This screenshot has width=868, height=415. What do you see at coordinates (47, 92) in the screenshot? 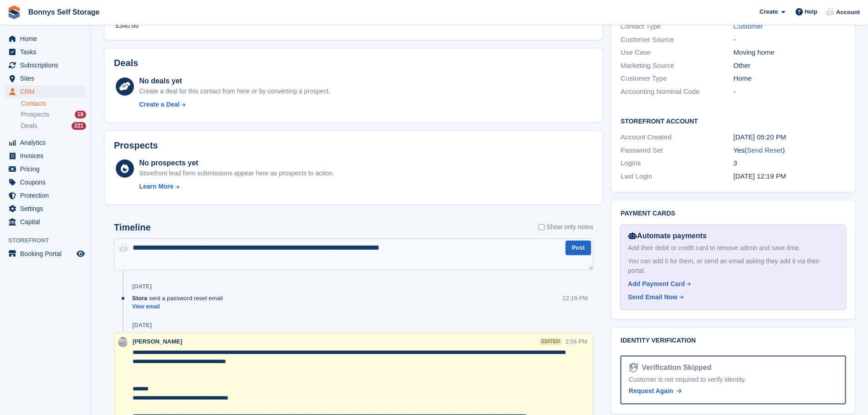
I see `span: CRM` at bounding box center [47, 92].